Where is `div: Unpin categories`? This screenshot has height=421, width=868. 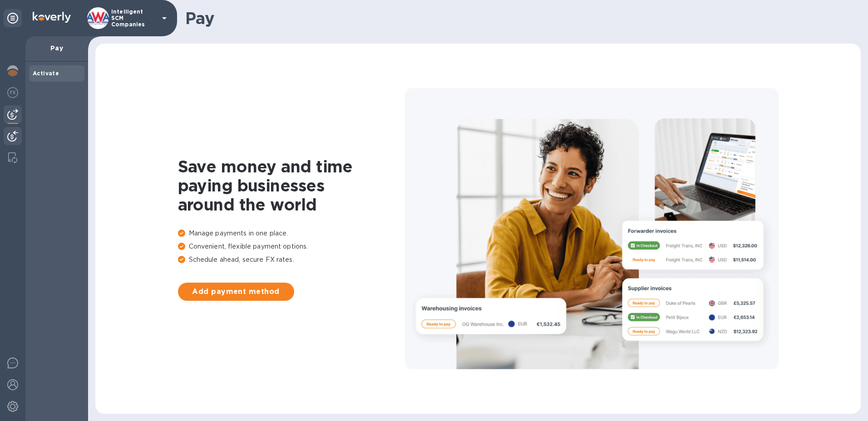 div: Unpin categories is located at coordinates (13, 18).